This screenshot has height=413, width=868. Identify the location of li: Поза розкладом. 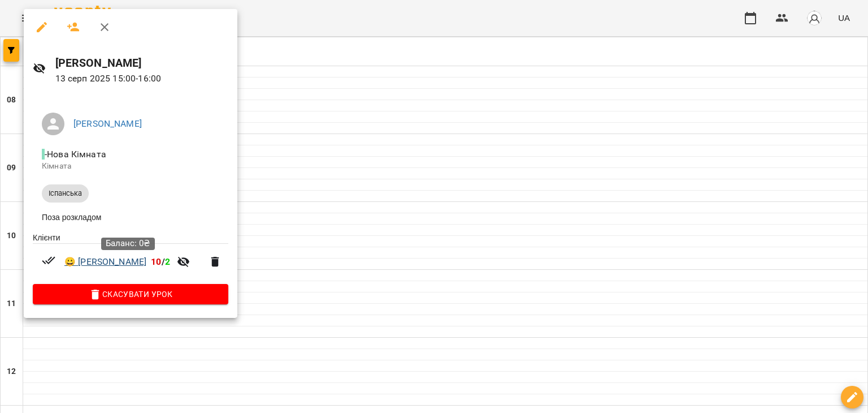
(131, 217).